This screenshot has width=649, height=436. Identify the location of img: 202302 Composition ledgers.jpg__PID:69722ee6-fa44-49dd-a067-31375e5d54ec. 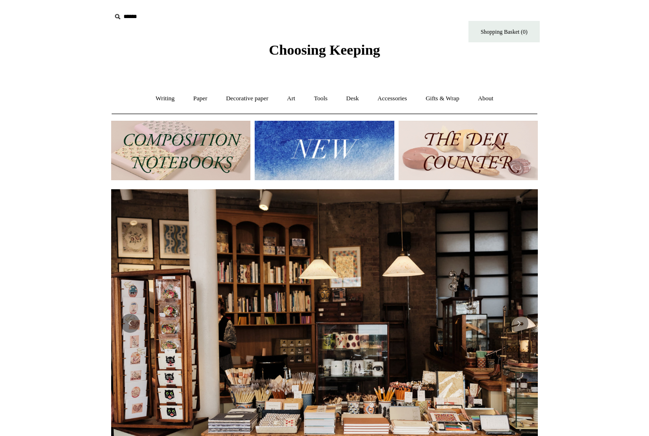
(181, 150).